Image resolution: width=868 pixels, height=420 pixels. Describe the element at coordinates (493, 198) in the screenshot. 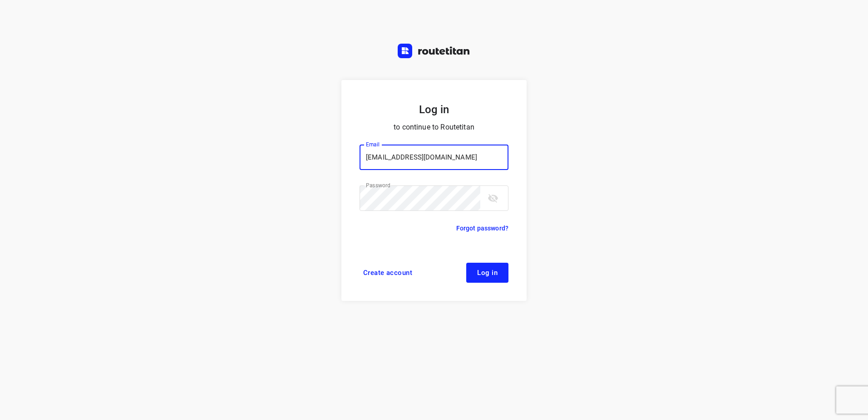

I see `button: toggle password visibility` at that location.